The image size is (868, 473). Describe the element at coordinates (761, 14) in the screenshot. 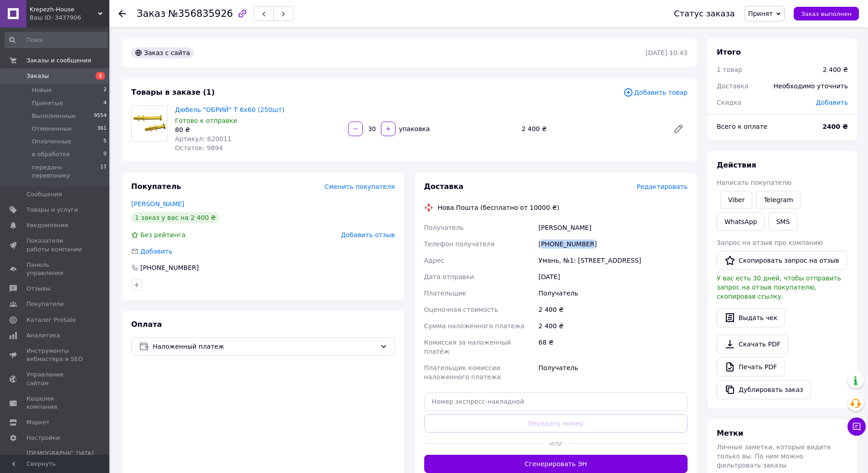

I see `span: Принят` at that location.